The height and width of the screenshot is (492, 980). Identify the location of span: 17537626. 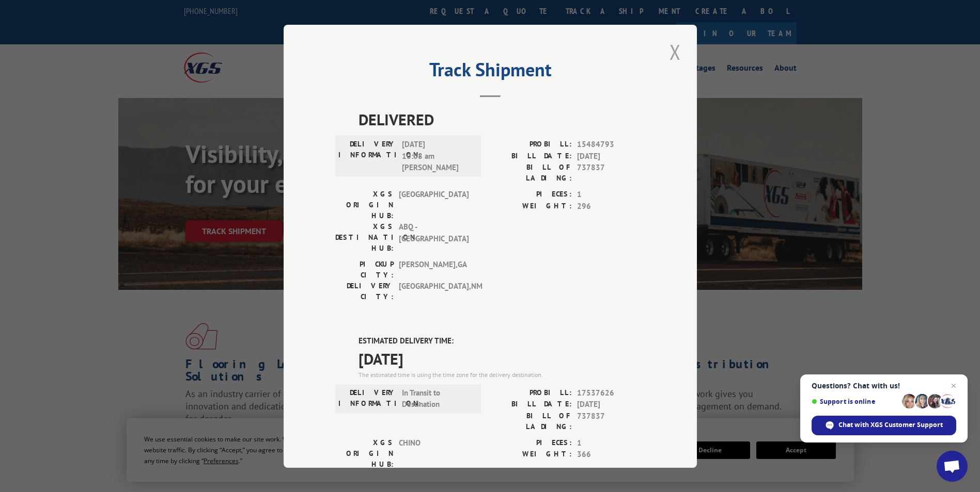
(611, 393).